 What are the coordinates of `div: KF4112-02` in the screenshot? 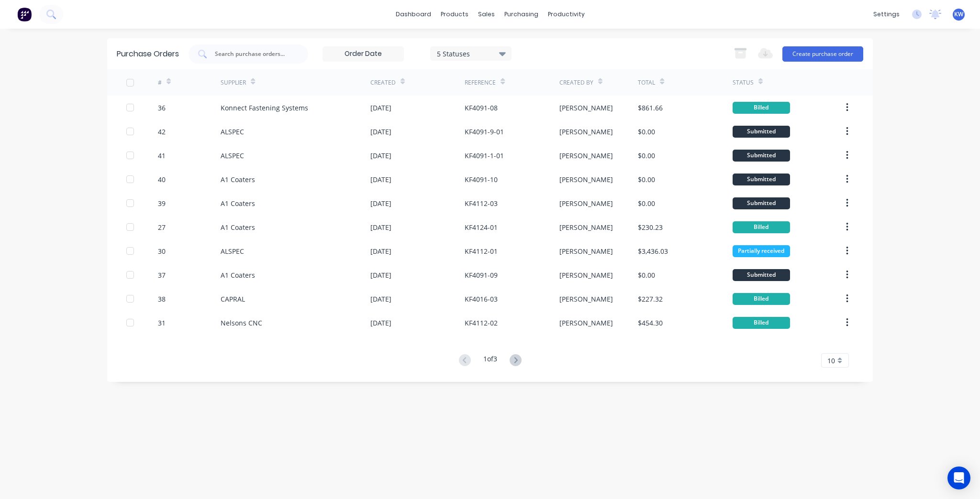 It's located at (481, 323).